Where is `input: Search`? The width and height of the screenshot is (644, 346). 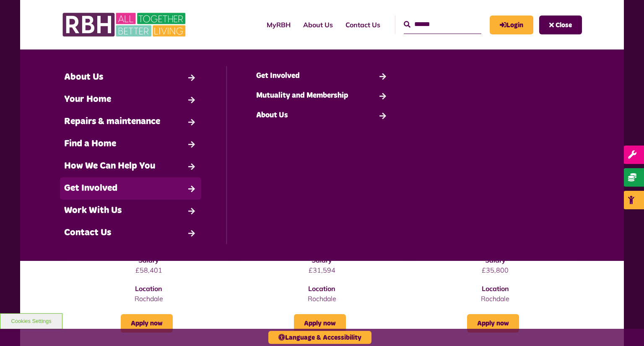
input: Search is located at coordinates (442, 24).